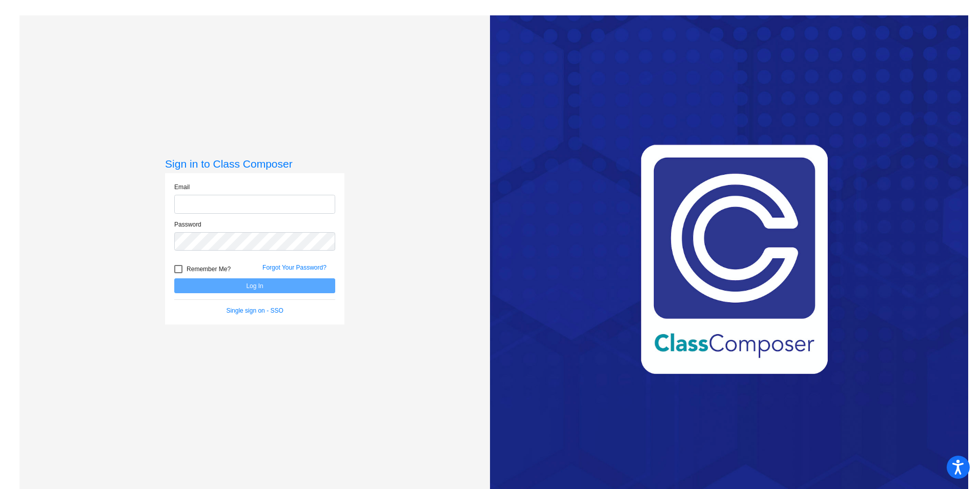 This screenshot has height=489, width=980. Describe the element at coordinates (294, 267) in the screenshot. I see `a: Forgot Your Password?` at that location.